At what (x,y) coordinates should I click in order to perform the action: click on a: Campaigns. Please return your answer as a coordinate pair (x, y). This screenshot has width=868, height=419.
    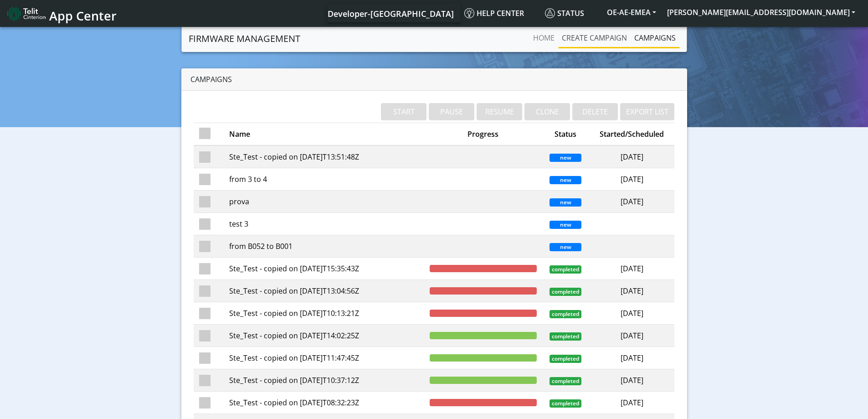
    Looking at the image, I should click on (655, 38).